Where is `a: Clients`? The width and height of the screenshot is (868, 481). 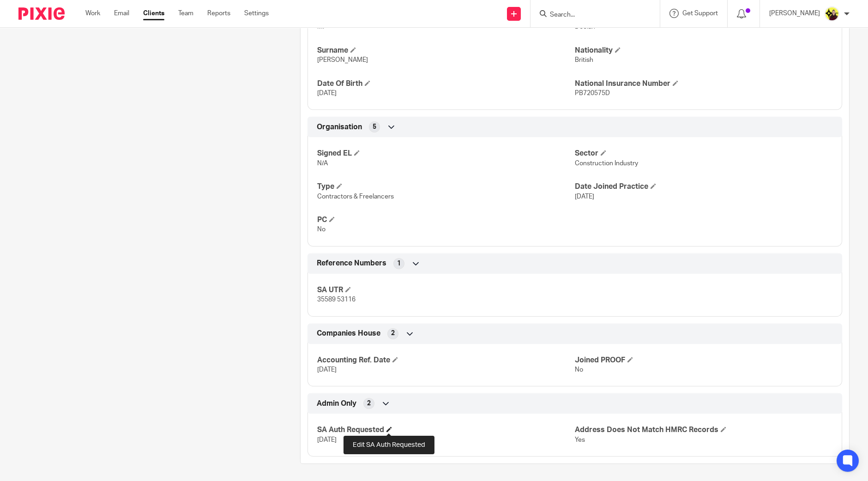 a: Clients is located at coordinates (154, 13).